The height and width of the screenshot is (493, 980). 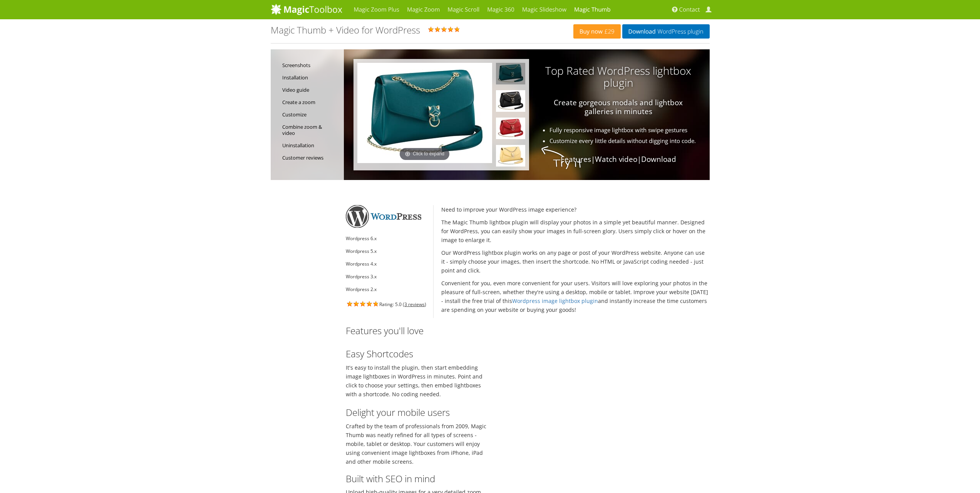 I want to click on h1: Magic Thumb + Video for WordPress, so click(x=346, y=30).